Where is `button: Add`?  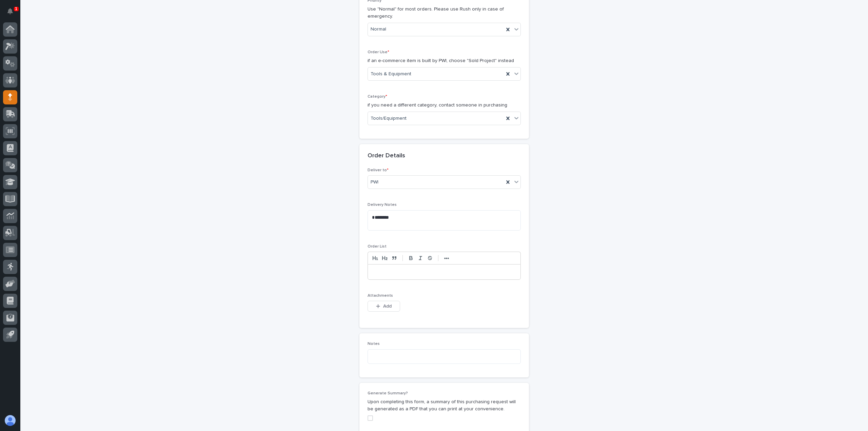 button: Add is located at coordinates (384, 306).